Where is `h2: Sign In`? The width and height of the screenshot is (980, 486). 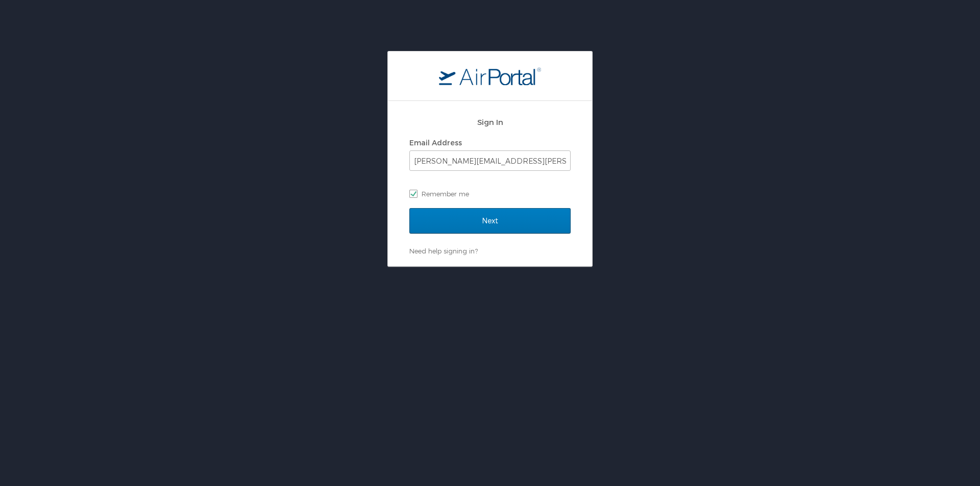 h2: Sign In is located at coordinates (490, 122).